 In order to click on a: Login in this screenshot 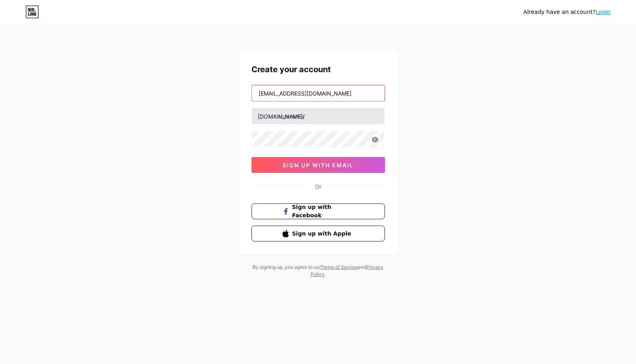, I will do `click(603, 12)`.